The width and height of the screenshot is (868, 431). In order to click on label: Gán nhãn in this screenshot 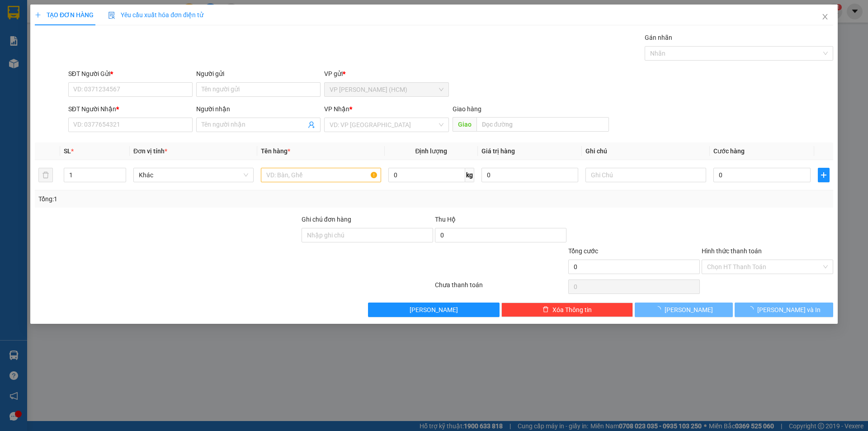, I will do `click(658, 38)`.